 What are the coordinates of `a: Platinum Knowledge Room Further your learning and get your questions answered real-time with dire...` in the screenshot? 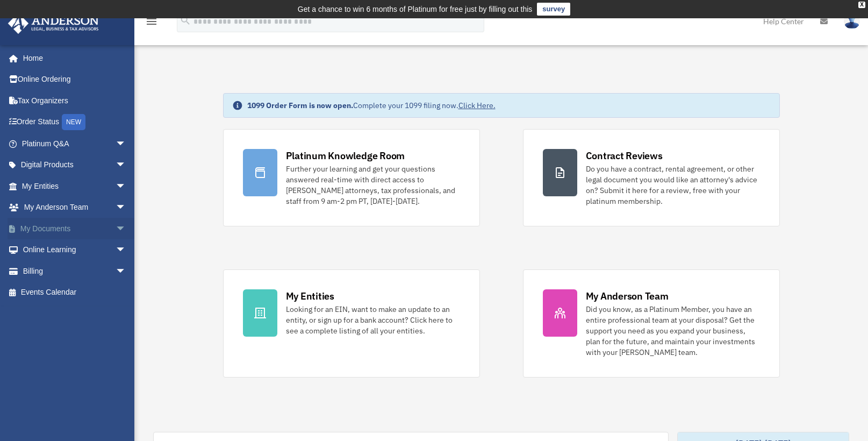 It's located at (352, 177).